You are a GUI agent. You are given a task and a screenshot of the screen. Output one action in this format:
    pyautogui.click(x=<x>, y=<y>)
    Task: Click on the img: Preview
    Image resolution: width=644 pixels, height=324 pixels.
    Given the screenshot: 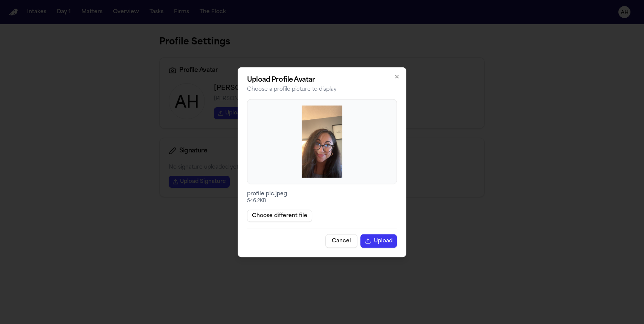 What is the action you would take?
    pyautogui.click(x=322, y=141)
    